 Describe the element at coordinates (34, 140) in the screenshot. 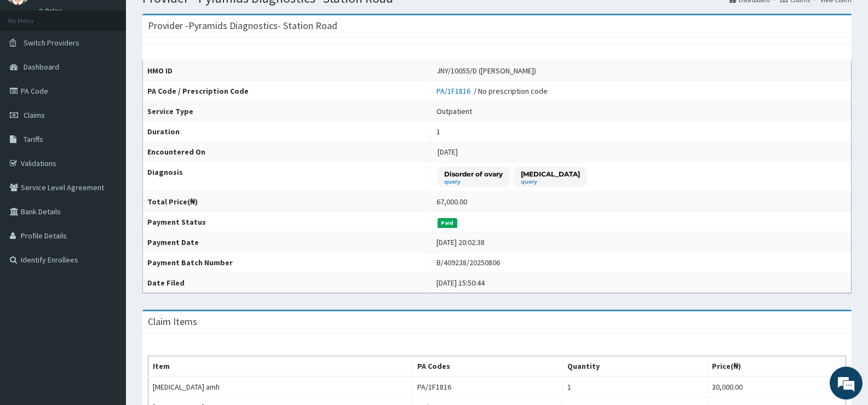

I see `span: Tariffs` at that location.